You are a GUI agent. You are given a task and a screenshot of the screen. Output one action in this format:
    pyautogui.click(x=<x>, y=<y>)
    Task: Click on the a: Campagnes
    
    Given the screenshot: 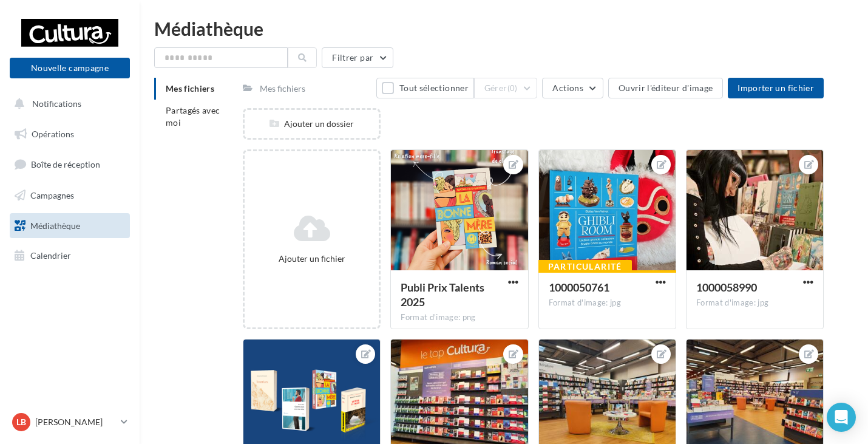 What is the action you would take?
    pyautogui.click(x=70, y=196)
    